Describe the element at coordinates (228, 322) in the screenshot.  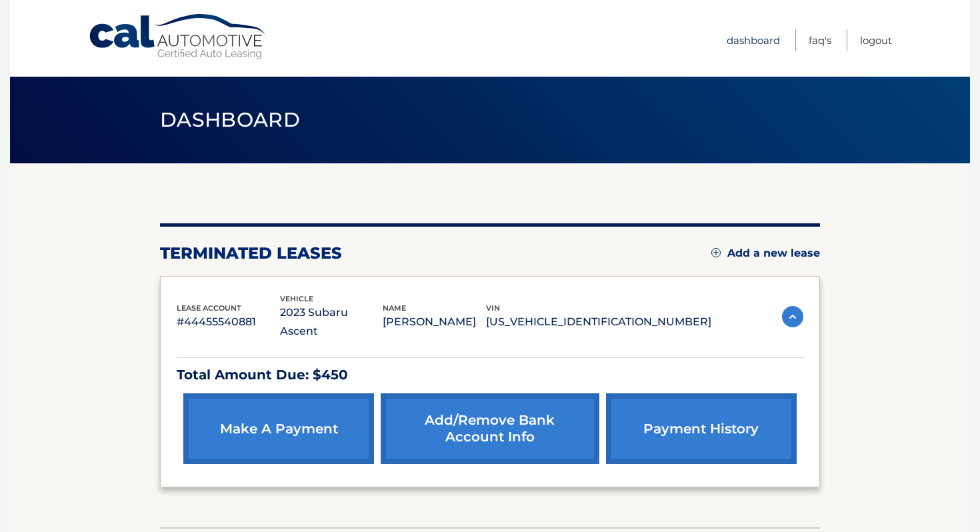
I see `p: #44455540881` at that location.